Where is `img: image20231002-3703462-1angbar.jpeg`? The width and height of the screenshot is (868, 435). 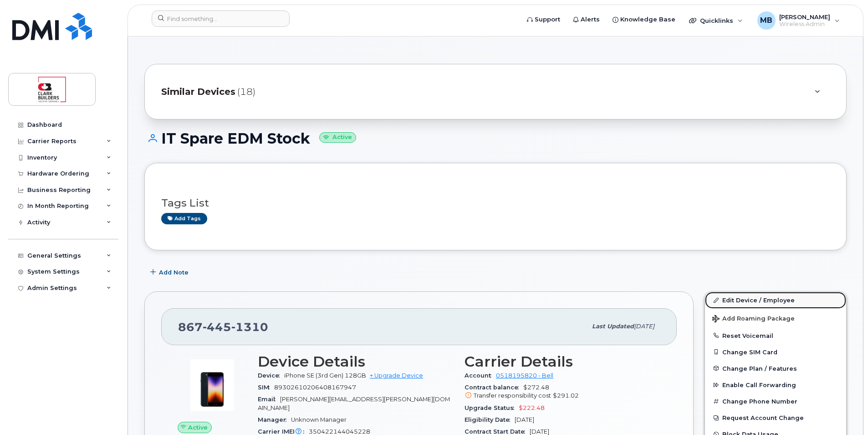
img: image20231002-3703462-1angbar.jpeg is located at coordinates (213, 385).